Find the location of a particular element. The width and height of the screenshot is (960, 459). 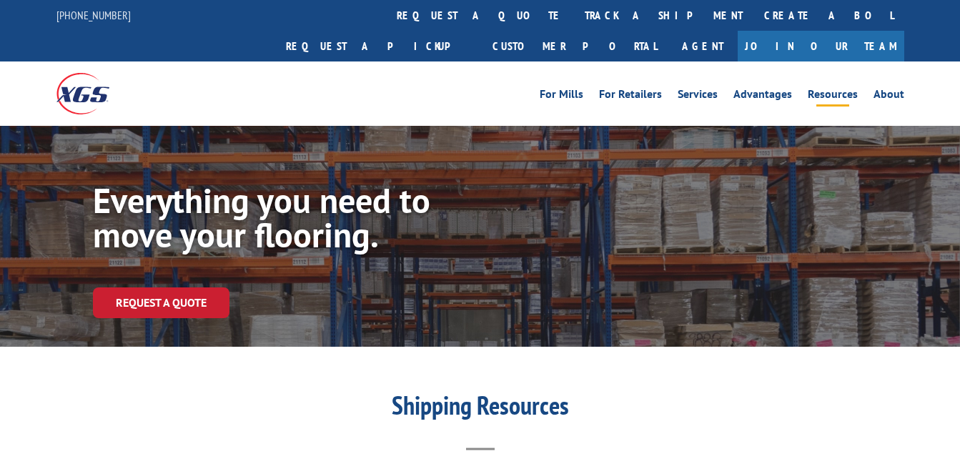

a: Join Our Team is located at coordinates (821, 46).